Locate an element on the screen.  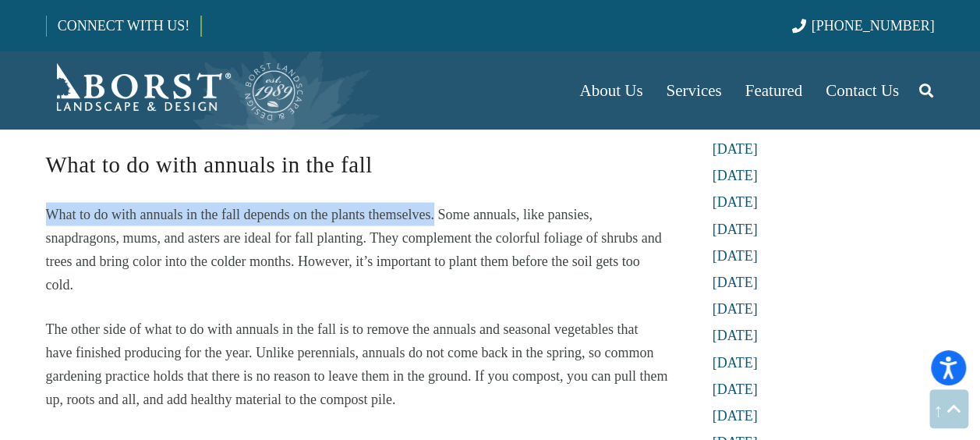
span: Contact Us is located at coordinates (862, 91).